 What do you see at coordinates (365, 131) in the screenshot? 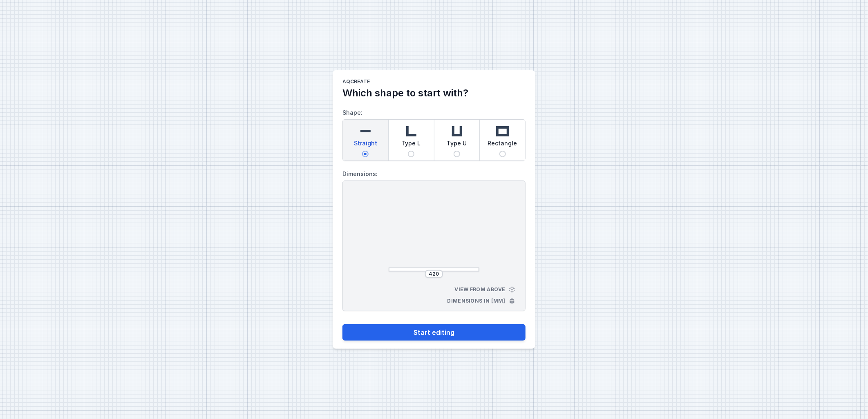
I see `img: straight.svg` at bounding box center [365, 131].